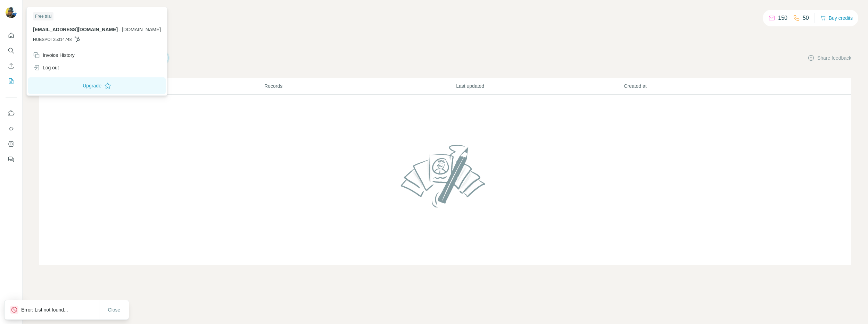 This screenshot has width=868, height=324. Describe the element at coordinates (46, 67) in the screenshot. I see `div: Log out` at that location.